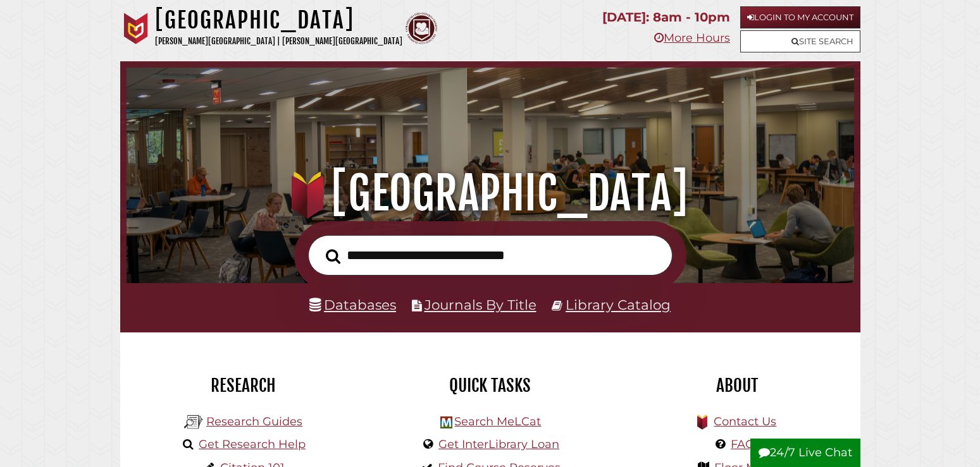 This screenshot has height=467, width=980. I want to click on i: Search, so click(333, 256).